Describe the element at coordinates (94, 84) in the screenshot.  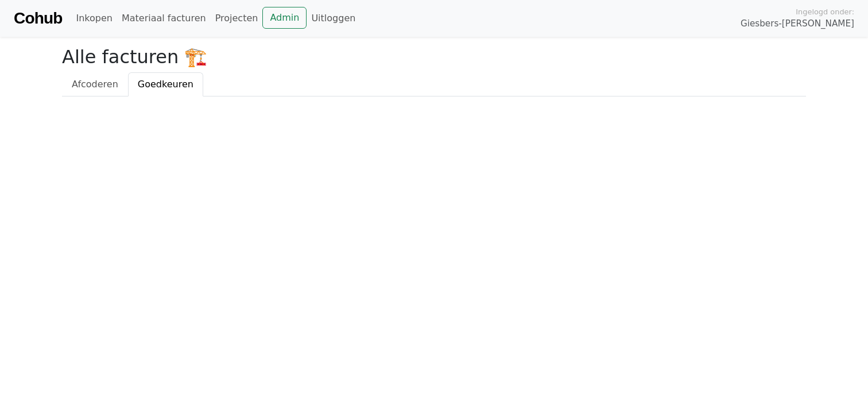
I see `a: Afcoderen` at that location.